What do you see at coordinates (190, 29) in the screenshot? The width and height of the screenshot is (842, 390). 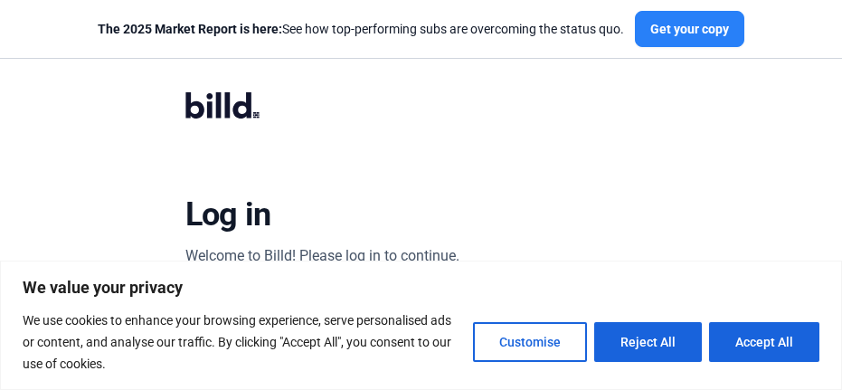 I see `span: The 2025 Market Report is here:` at bounding box center [190, 29].